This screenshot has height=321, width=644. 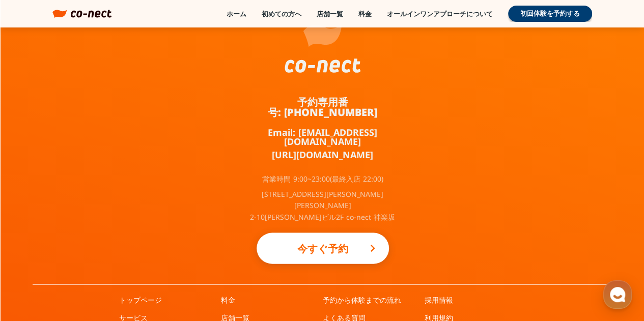 I want to click on a: トップページ, so click(x=140, y=300).